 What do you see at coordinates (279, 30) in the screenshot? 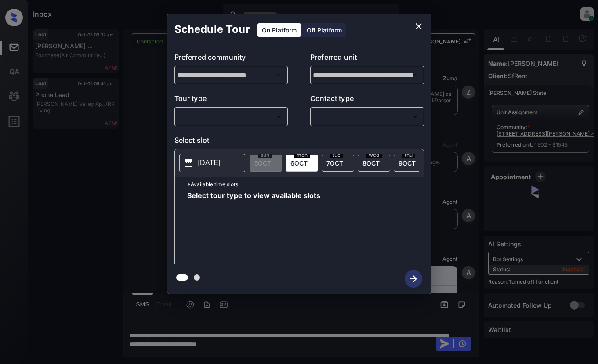
I see `div: On Platform` at bounding box center [279, 30].